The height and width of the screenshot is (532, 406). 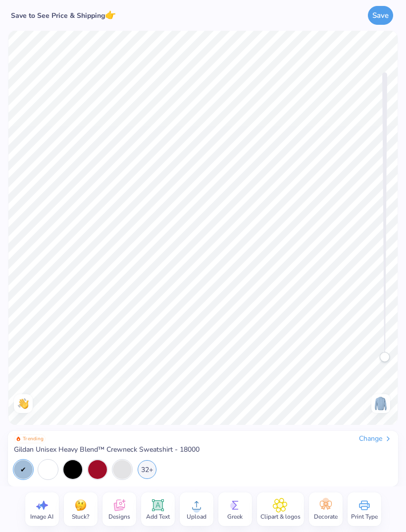 What do you see at coordinates (147, 469) in the screenshot?
I see `div: 32+` at bounding box center [147, 469].